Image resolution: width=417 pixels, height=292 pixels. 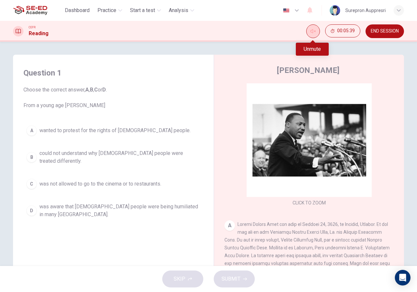 What do you see at coordinates (107, 10) in the screenshot?
I see `span: Practice` at bounding box center [107, 10].